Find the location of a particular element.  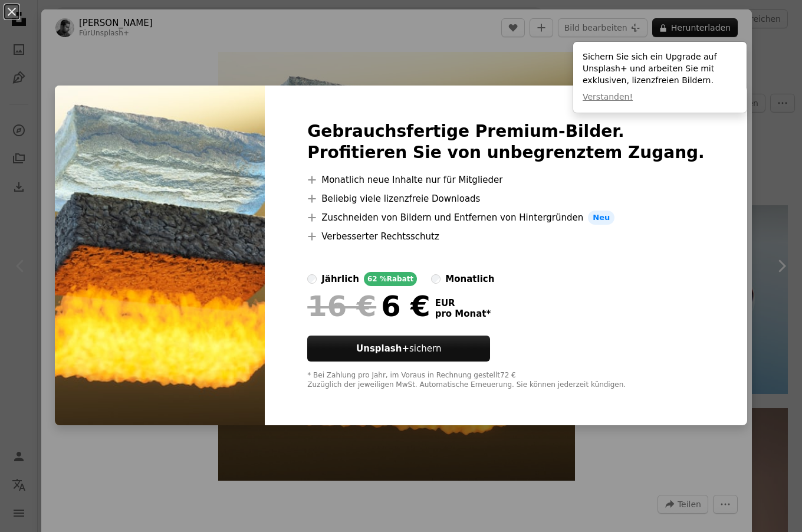

li: Beliebig viele lizenzfreie Downloads is located at coordinates (506, 199).